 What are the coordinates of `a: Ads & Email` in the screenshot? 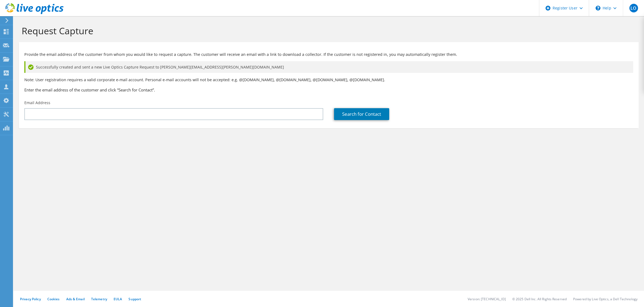 It's located at (75, 299).